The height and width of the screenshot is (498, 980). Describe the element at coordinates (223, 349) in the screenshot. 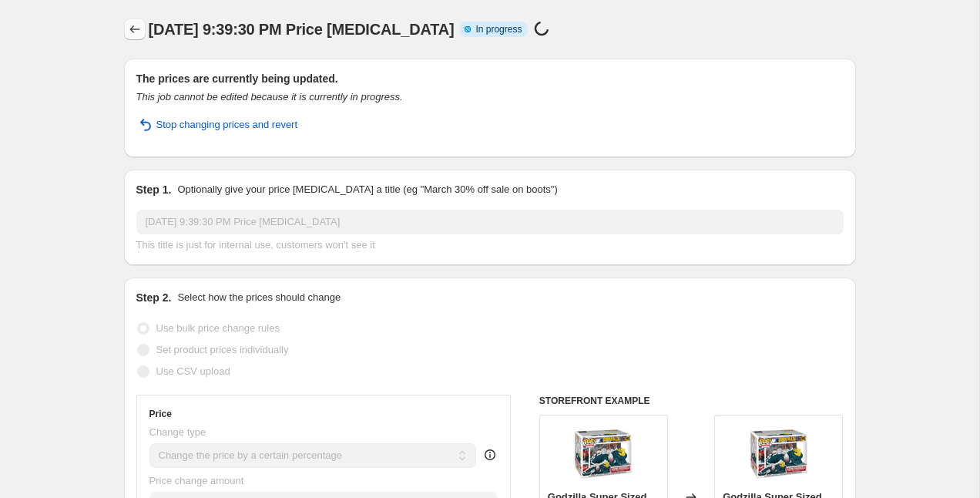

I see `span: Set product prices individually` at that location.